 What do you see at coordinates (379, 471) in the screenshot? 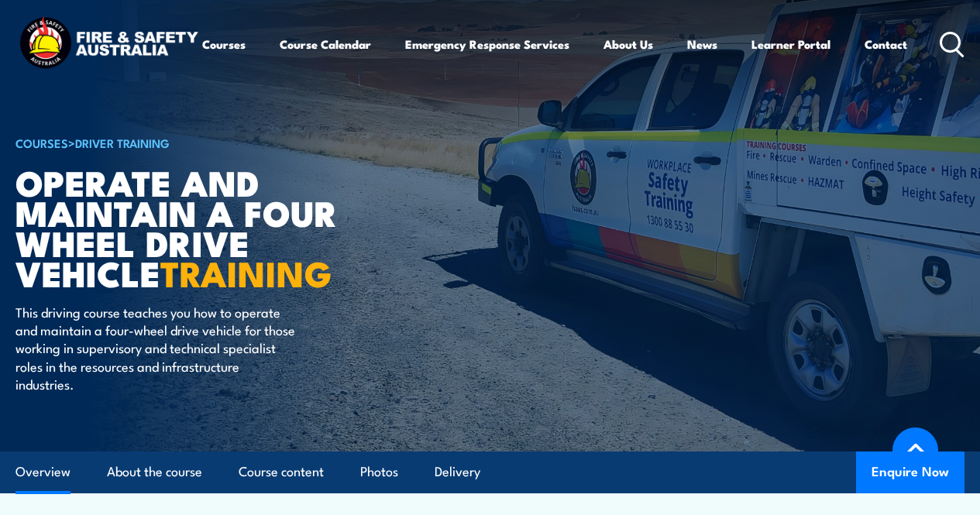
I see `a: Photos` at bounding box center [379, 471].